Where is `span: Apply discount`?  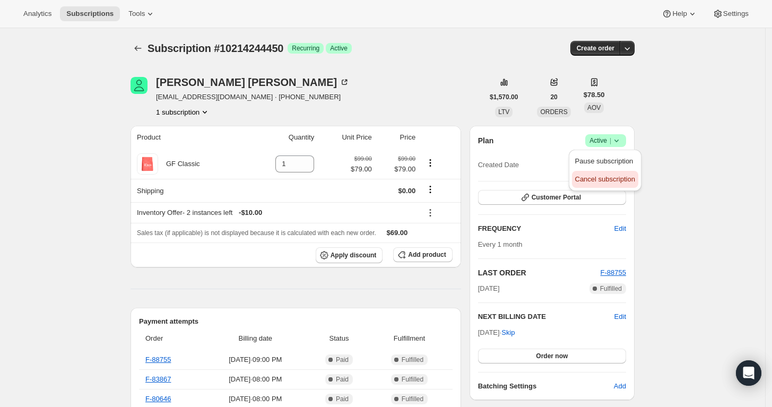 span: Apply discount is located at coordinates (354, 255).